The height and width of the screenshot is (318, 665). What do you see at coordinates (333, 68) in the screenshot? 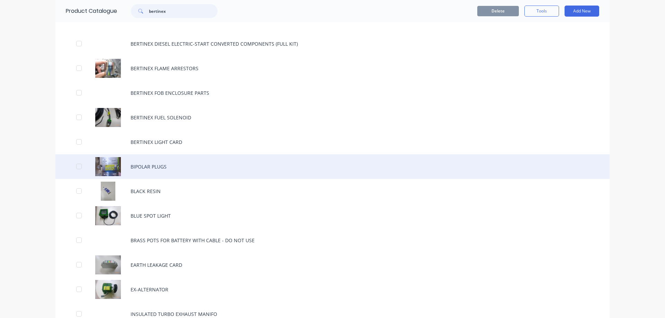
I see `div: BERTINEX FLAME ARRESTORSBERTINEX FLAME ARRESTORS` at bounding box center [333, 68].